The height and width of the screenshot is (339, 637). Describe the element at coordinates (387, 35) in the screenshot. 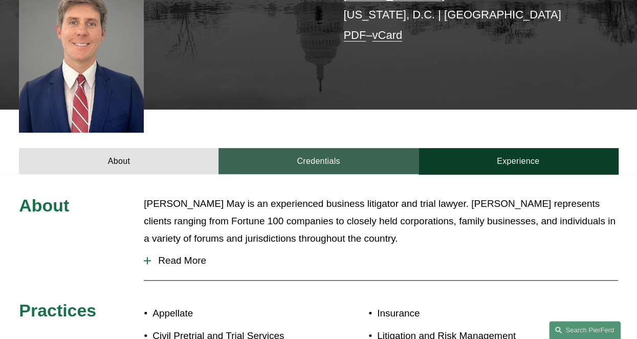

I see `a: vCard` at that location.